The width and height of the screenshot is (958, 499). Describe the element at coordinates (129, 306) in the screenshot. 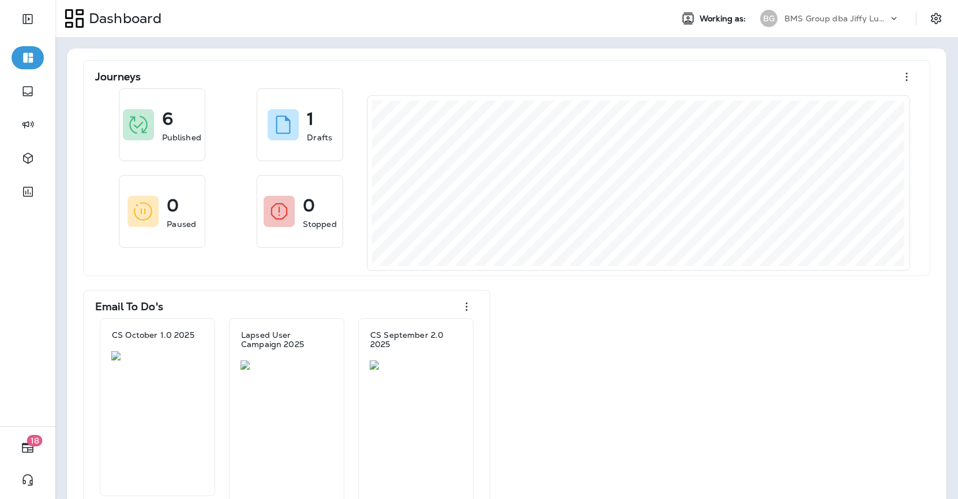

I see `p: Email To Do's` at that location.